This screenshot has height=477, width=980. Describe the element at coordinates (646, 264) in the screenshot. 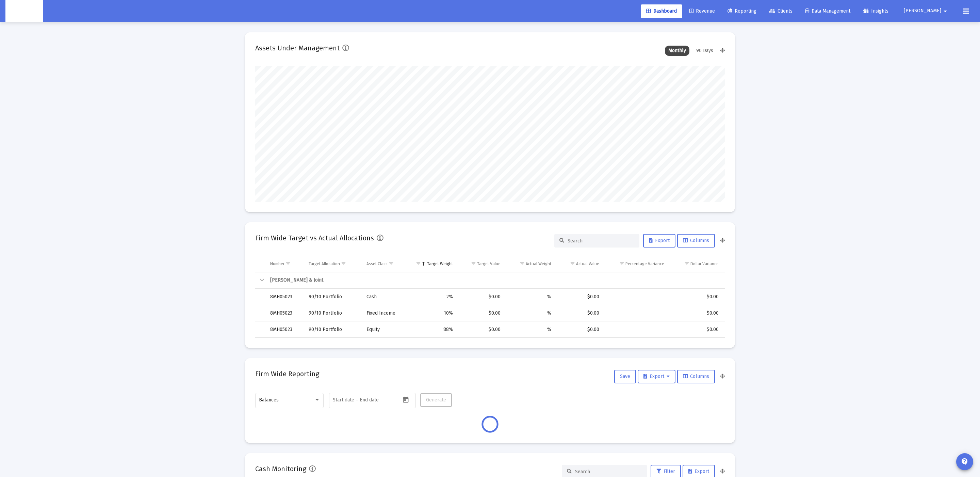

I see `div: Percentage Variance` at that location.